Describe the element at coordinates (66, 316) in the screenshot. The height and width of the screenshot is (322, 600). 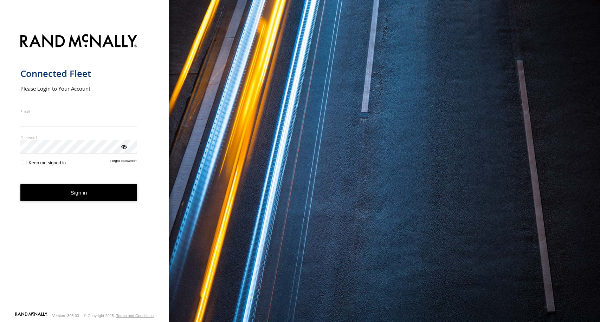
I see `div: Version: 305.03` at that location.